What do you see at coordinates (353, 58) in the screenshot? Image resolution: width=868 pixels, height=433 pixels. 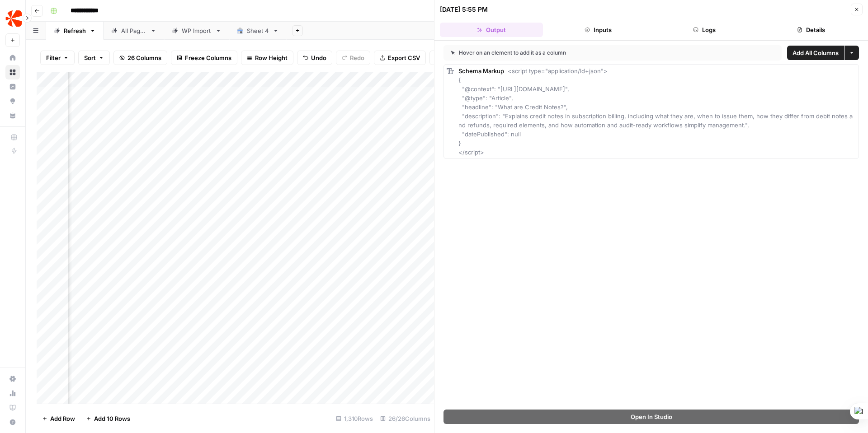 I see `button: Redo` at bounding box center [353, 58].